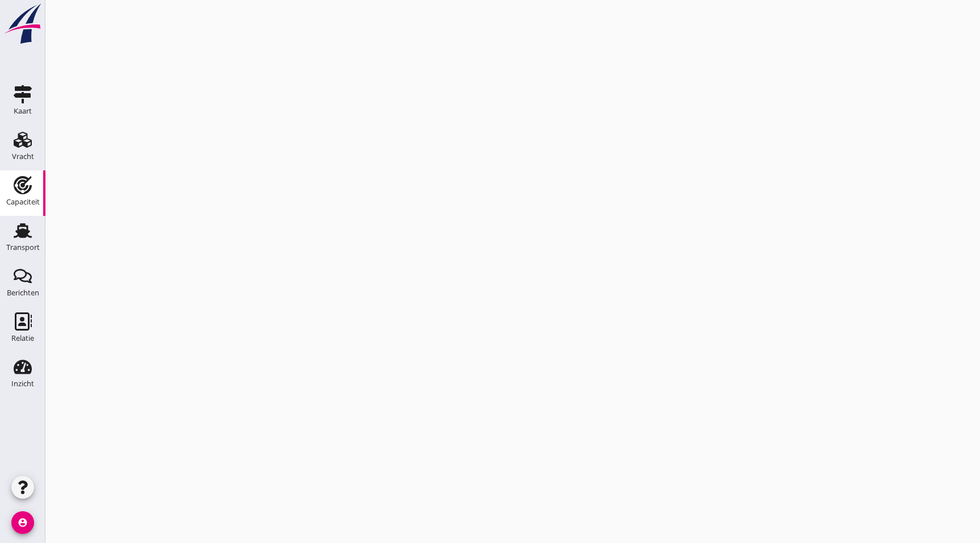 This screenshot has height=543, width=980. I want to click on div: Inzicht, so click(23, 384).